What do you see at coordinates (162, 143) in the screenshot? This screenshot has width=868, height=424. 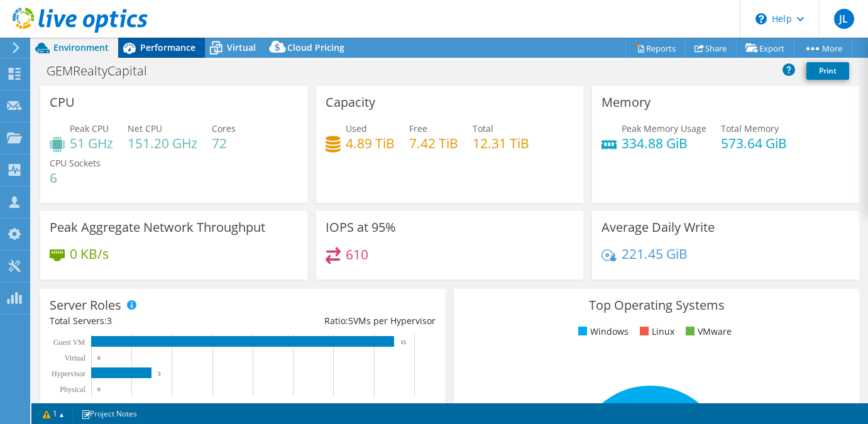 I see `h4: 151.20 GHz` at bounding box center [162, 143].